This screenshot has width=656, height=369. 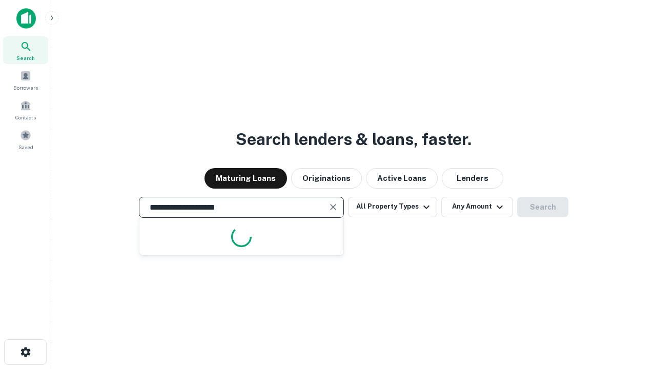 I want to click on a: Saved, so click(x=26, y=139).